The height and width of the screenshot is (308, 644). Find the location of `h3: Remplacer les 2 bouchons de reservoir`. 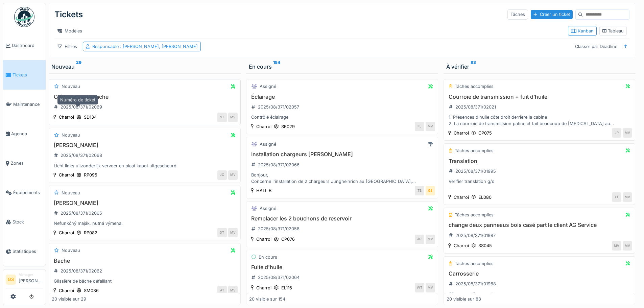

h3: Remplacer les 2 bouchons de reservoir is located at coordinates (342, 219).